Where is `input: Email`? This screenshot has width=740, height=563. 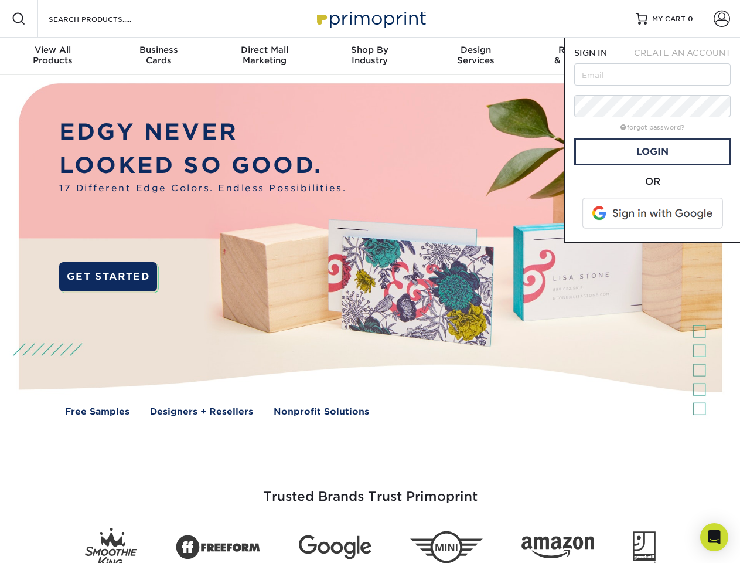 input: Email is located at coordinates (652, 74).